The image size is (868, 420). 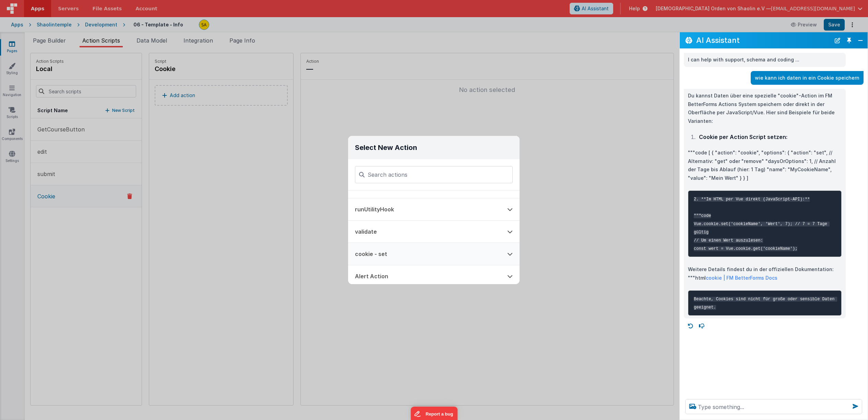 I want to click on button: runUtilityHook, so click(x=424, y=209).